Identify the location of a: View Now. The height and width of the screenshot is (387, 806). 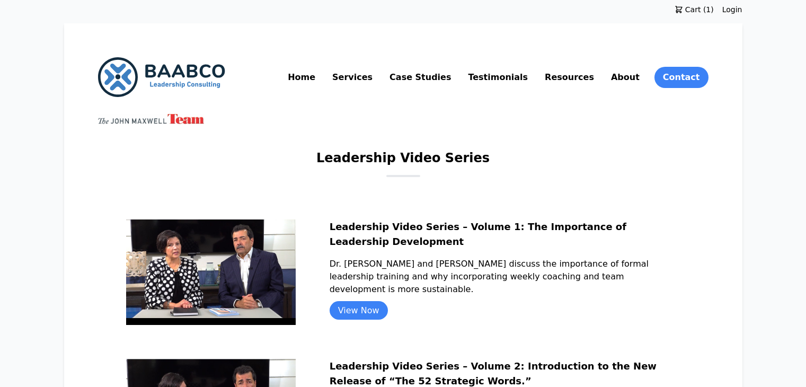
(359, 310).